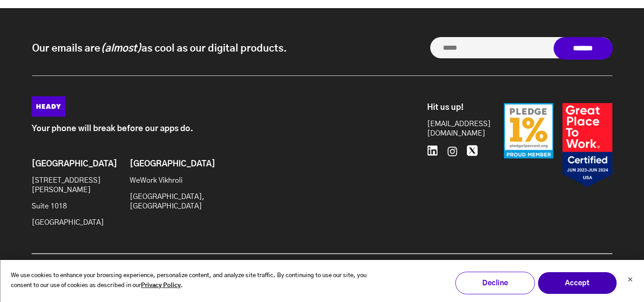 The image size is (644, 302). I want to click on h6: Hit us up!, so click(454, 108).